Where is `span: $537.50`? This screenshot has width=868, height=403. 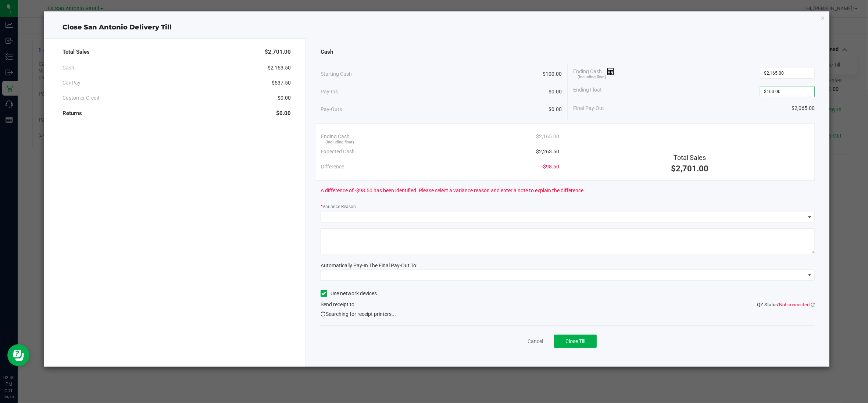 span: $537.50 is located at coordinates (281, 83).